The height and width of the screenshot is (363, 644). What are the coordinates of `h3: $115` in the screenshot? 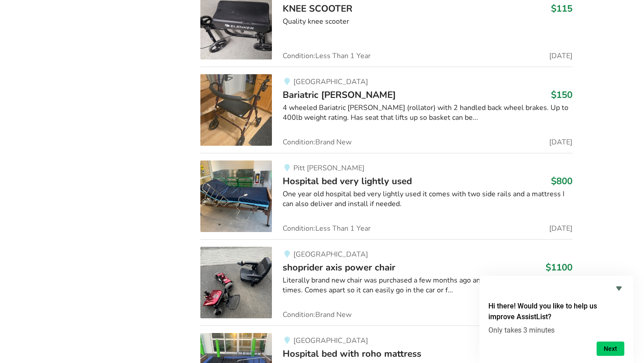 It's located at (562, 9).